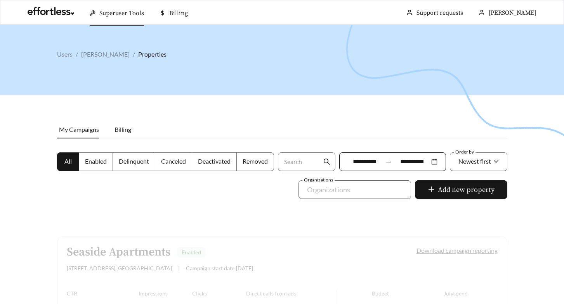 The image size is (564, 304). What do you see at coordinates (68, 161) in the screenshot?
I see `span: All` at bounding box center [68, 161].